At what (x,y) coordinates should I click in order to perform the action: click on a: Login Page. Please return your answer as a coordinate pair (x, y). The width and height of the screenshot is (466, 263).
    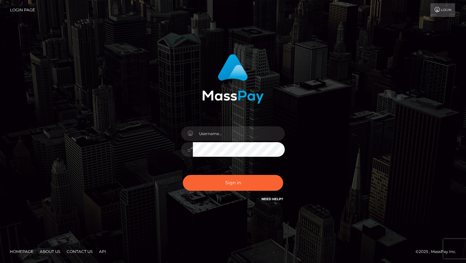
    Looking at the image, I should click on (22, 10).